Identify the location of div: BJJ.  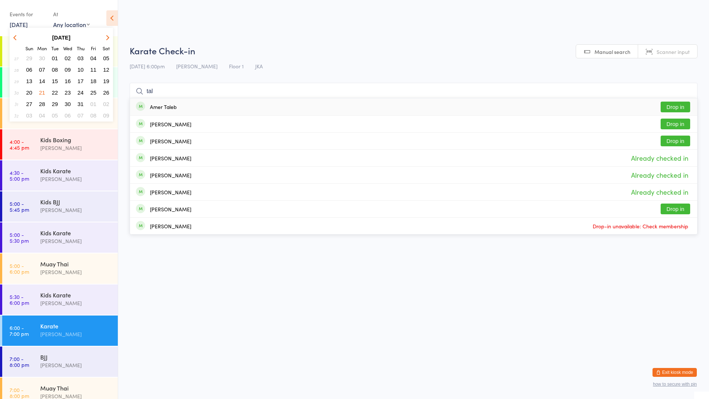
(76, 357).